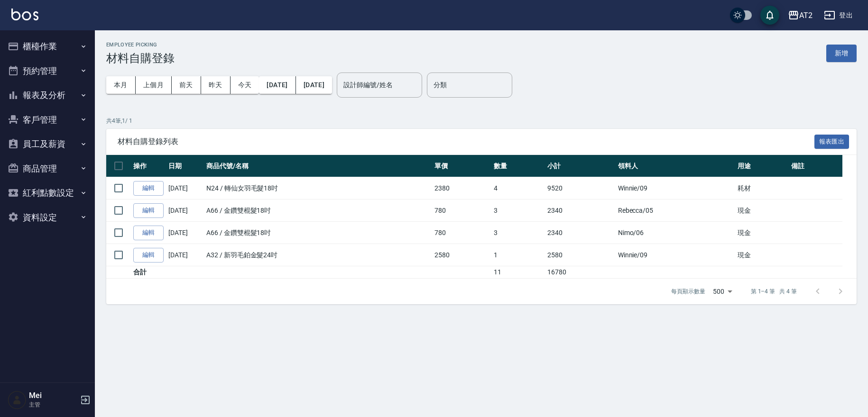 The height and width of the screenshot is (417, 868). I want to click on button: 員工及薪資, so click(48, 144).